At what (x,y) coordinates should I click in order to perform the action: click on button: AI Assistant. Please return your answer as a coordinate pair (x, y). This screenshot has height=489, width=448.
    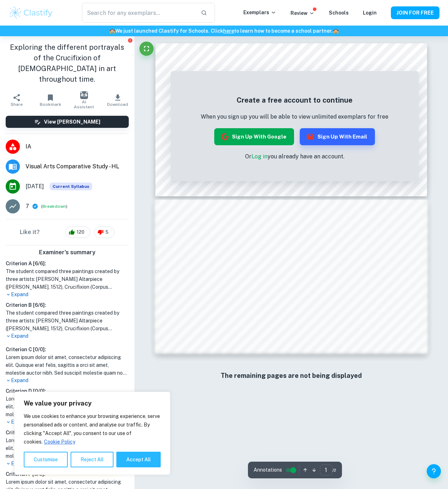
    Looking at the image, I should click on (84, 100).